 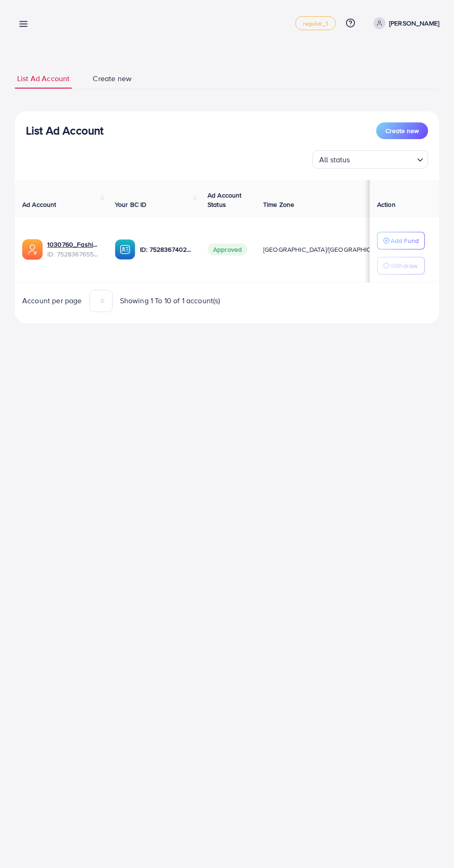 What do you see at coordinates (125, 250) in the screenshot?
I see `img: ic-ba-acc.ded83a64.svg` at bounding box center [125, 250].